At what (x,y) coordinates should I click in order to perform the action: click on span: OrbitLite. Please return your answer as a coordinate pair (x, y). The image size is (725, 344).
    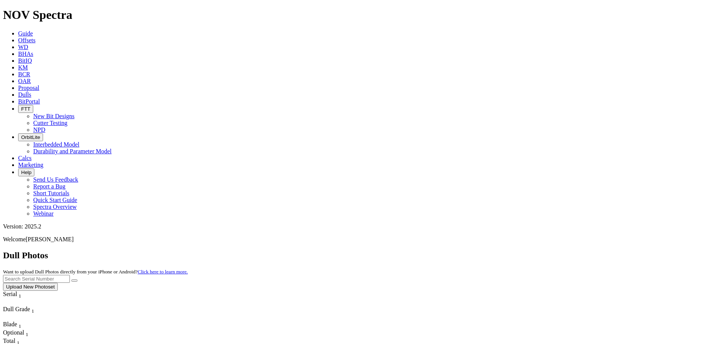
    Looking at the image, I should click on (31, 137).